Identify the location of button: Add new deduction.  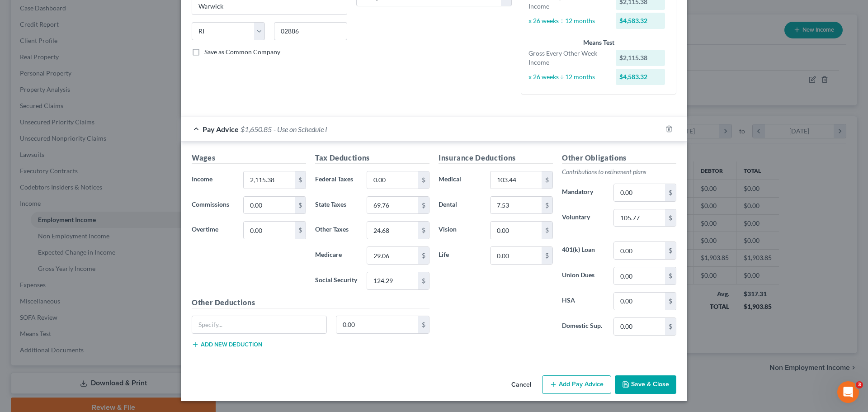
(227, 345).